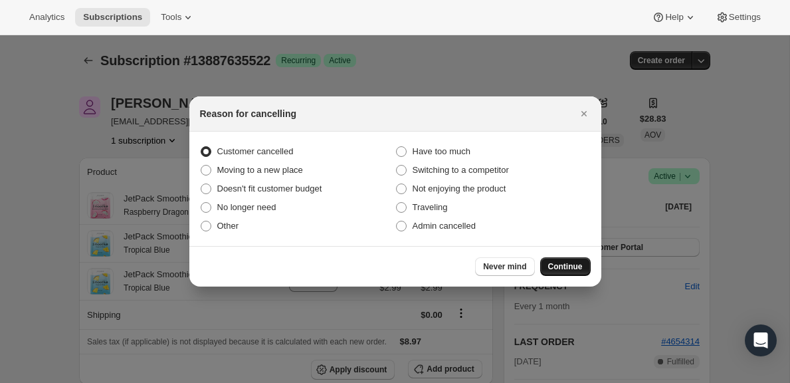  What do you see at coordinates (270, 188) in the screenshot?
I see `span: Doesn't fit customer budget` at bounding box center [270, 188].